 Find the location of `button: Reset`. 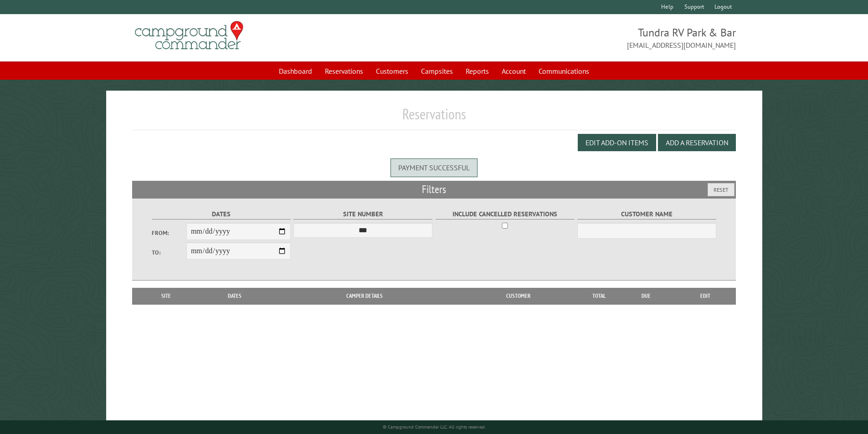

button: Reset is located at coordinates (721, 190).